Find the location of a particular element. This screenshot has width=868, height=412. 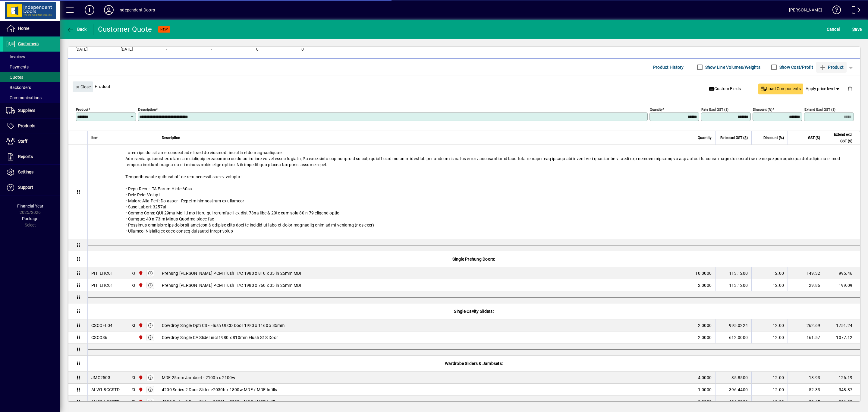

a: Home is located at coordinates (32, 29).